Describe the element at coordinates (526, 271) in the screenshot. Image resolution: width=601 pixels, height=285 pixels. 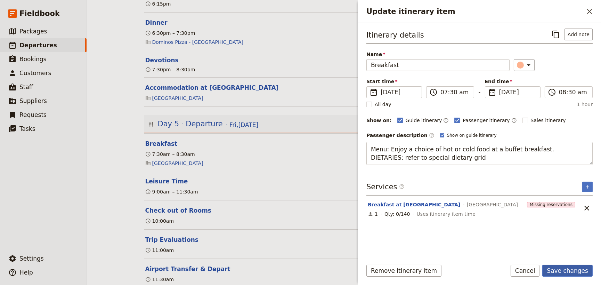
I see `button: Cancel` at that location.